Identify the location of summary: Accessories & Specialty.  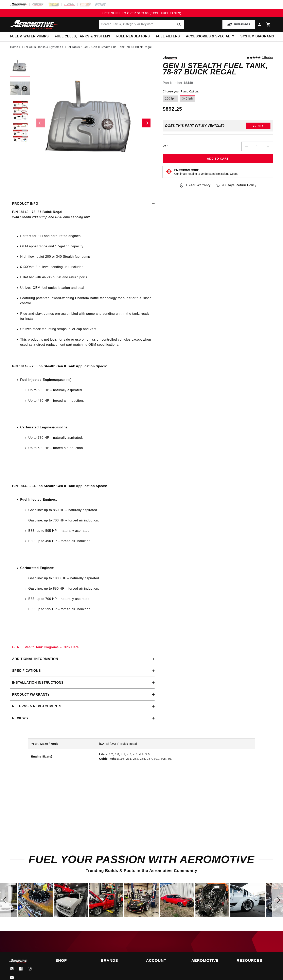
(210, 36).